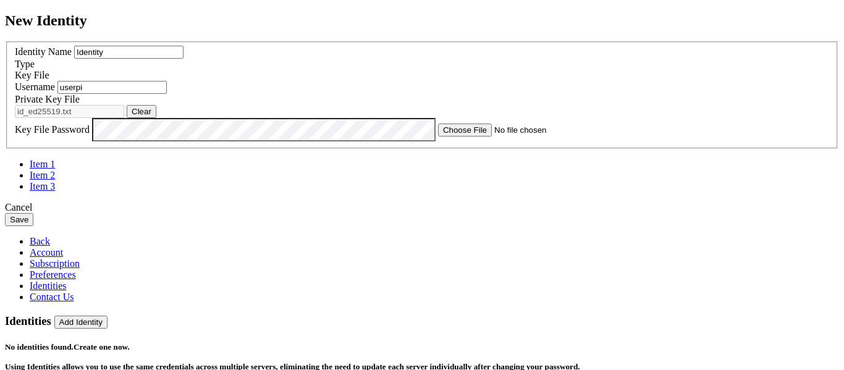 The image size is (844, 370). I want to click on a: Subscription, so click(54, 263).